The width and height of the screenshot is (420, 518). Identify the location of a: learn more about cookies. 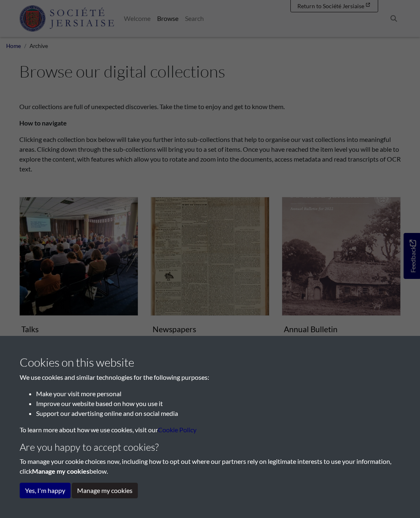
(177, 429).